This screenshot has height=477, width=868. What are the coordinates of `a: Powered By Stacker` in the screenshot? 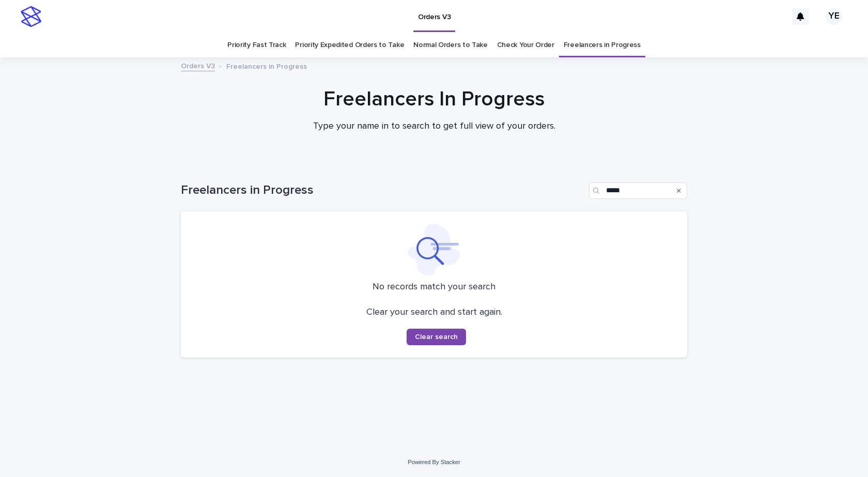 It's located at (434, 462).